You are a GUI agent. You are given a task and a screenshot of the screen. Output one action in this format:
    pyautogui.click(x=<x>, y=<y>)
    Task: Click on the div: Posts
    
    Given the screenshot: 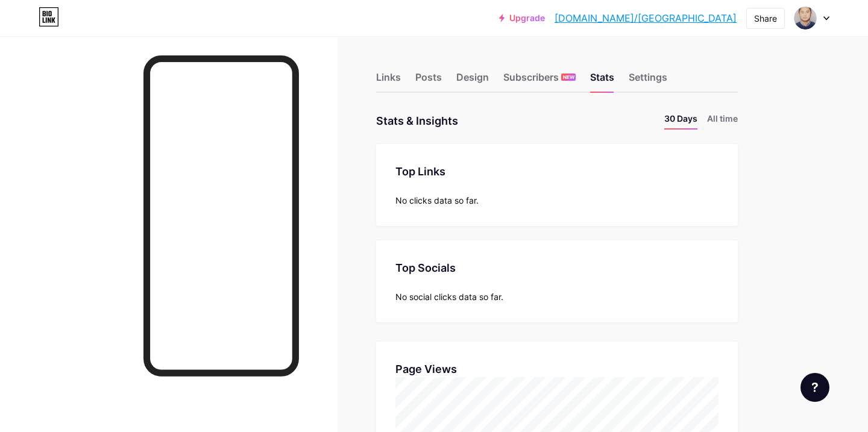 What is the action you would take?
    pyautogui.click(x=429, y=81)
    